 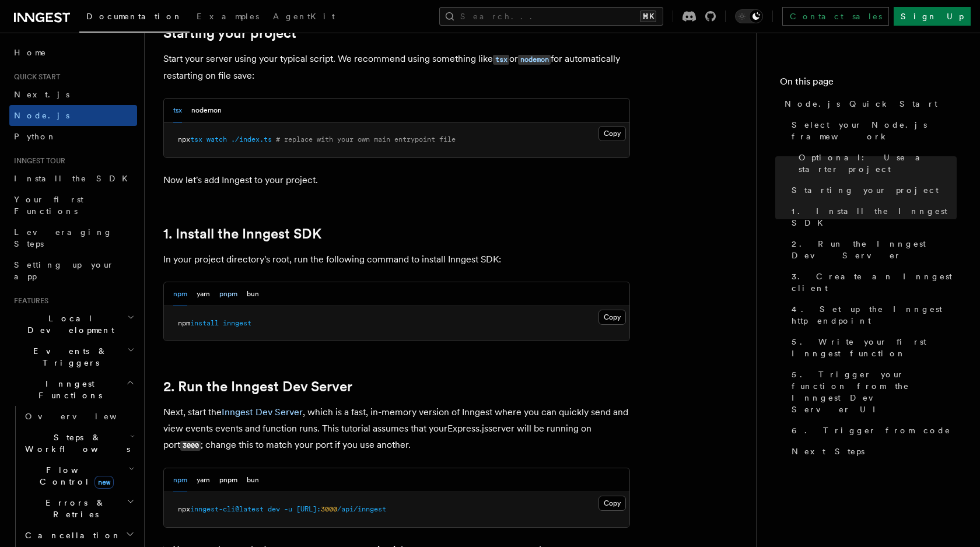 What do you see at coordinates (134, 17) in the screenshot?
I see `span: Documentation` at bounding box center [134, 17].